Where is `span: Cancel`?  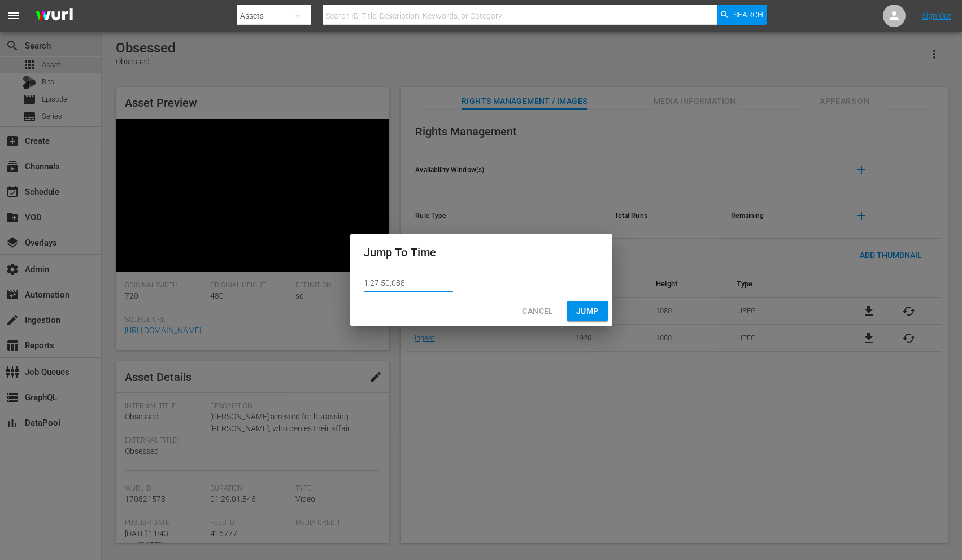
span: Cancel is located at coordinates (537, 311).